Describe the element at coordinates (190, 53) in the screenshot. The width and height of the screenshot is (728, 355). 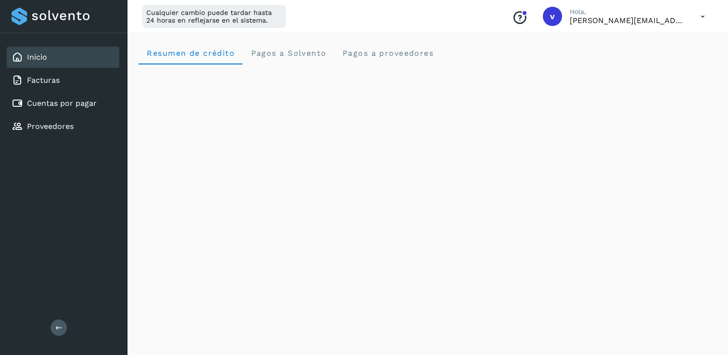
I see `span: Resumen de crédito` at that location.